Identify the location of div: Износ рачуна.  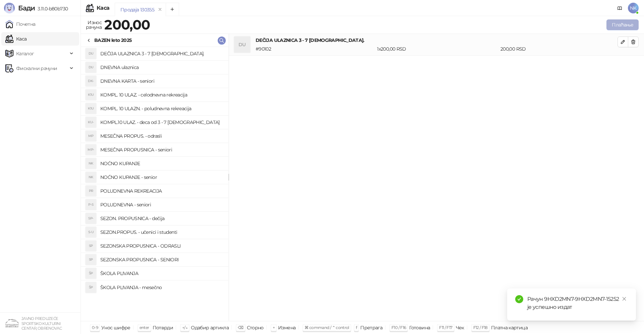
(93, 25).